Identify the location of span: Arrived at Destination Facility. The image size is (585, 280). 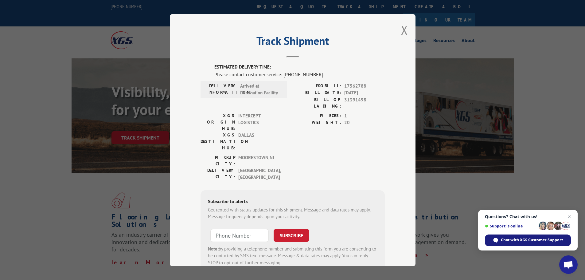
(261, 89).